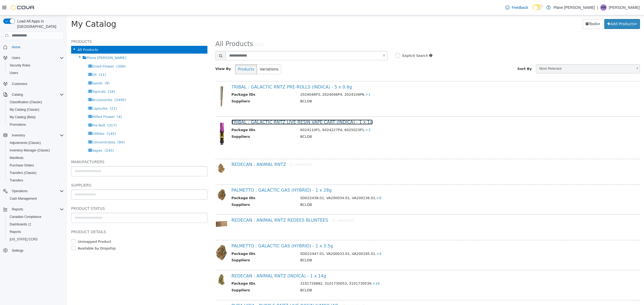  I want to click on button: Reports, so click(36, 232).